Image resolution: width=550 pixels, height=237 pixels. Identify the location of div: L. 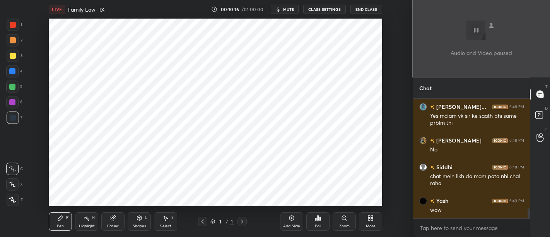
(146, 218).